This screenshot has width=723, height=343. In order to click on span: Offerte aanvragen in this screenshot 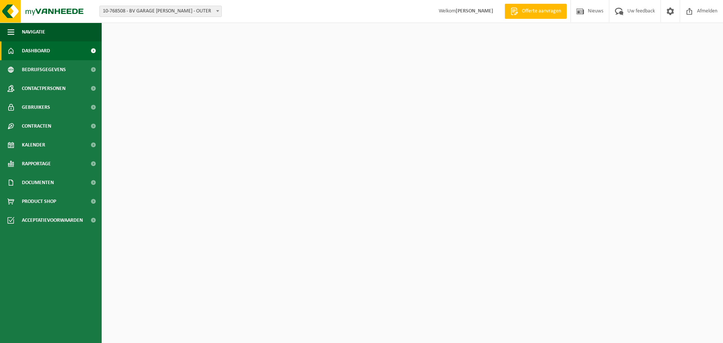, I will do `click(542, 11)`.